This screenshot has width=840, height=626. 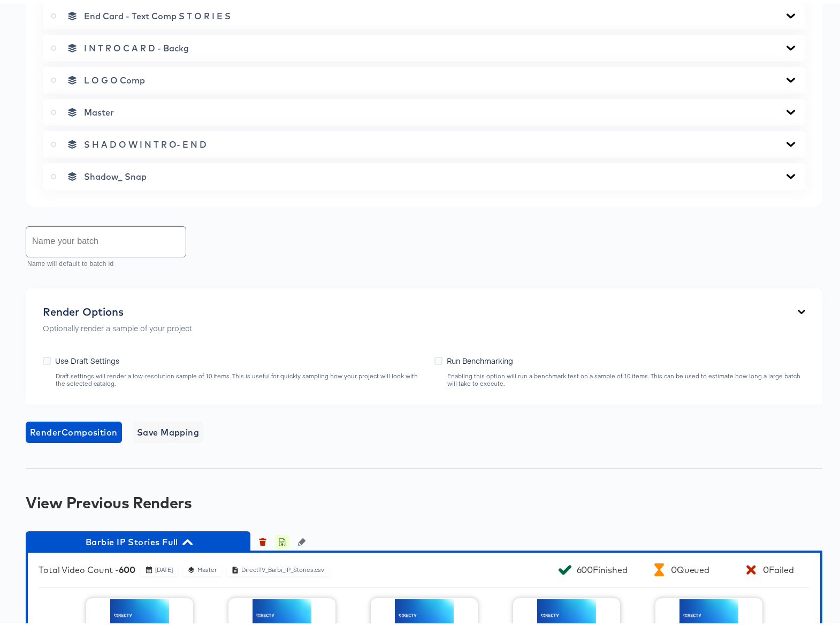 I want to click on span: Shadow_ Snap, so click(x=115, y=174).